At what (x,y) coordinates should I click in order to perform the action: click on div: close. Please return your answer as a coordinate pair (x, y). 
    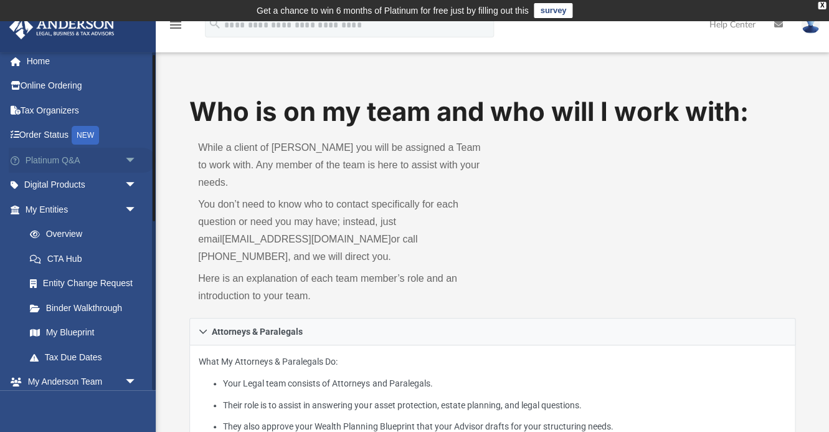
    Looking at the image, I should click on (822, 6).